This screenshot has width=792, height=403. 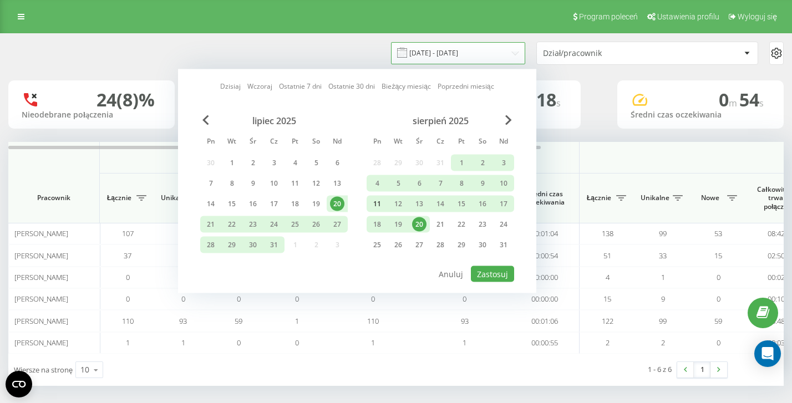 I want to click on div: 22, so click(x=461, y=225).